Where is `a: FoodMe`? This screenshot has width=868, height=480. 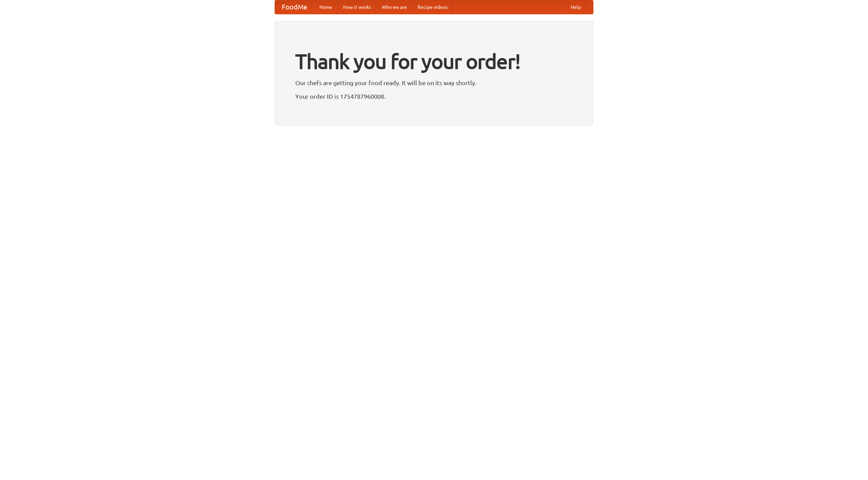
a: FoodMe is located at coordinates (295, 7).